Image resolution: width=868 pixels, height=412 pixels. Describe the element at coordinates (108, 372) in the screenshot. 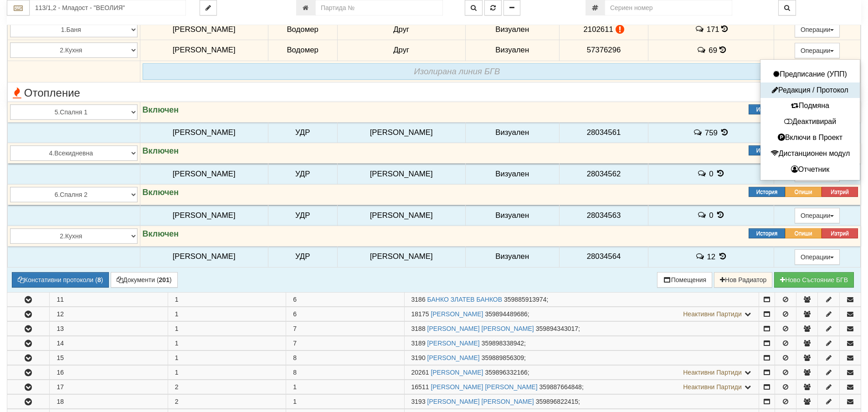

I see `td: 16` at that location.